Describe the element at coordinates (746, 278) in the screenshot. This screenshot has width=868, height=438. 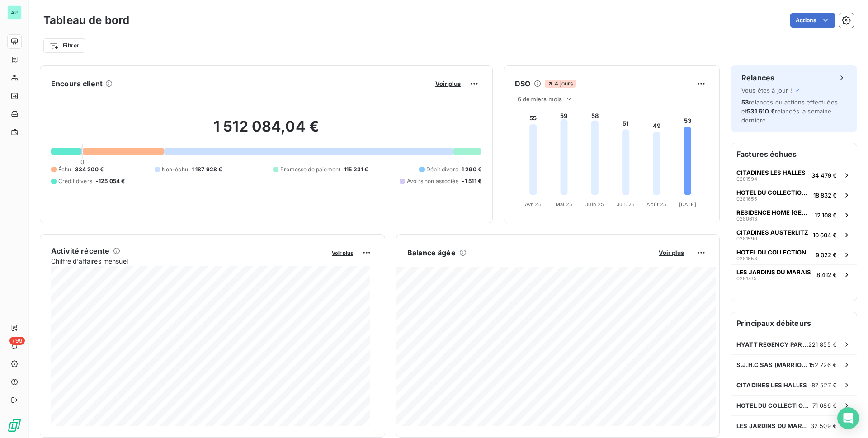
I see `span: 0281735` at that location.